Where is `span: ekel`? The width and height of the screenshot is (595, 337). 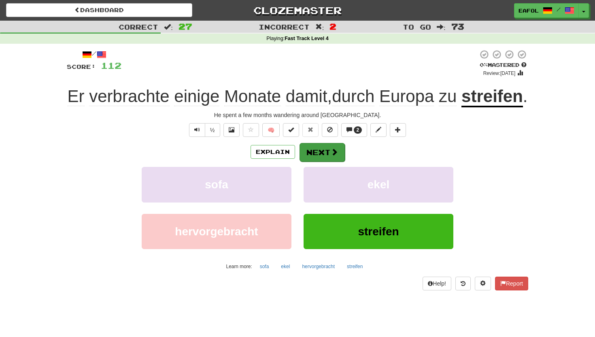 span: ekel is located at coordinates (378, 184).